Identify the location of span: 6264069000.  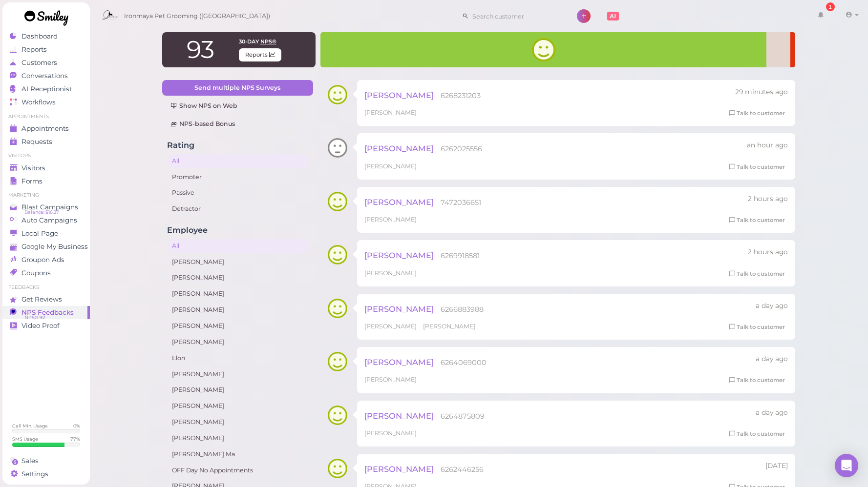
(464, 363).